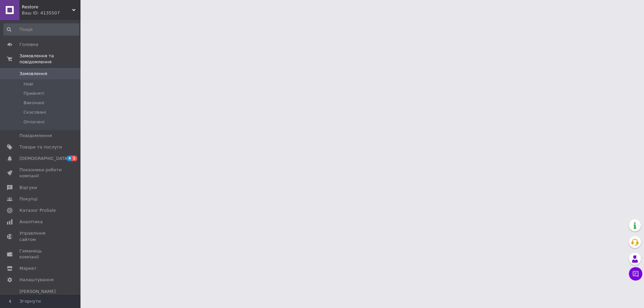 The height and width of the screenshot is (308, 644). What do you see at coordinates (33, 74) in the screenshot?
I see `span: Замовлення` at bounding box center [33, 74].